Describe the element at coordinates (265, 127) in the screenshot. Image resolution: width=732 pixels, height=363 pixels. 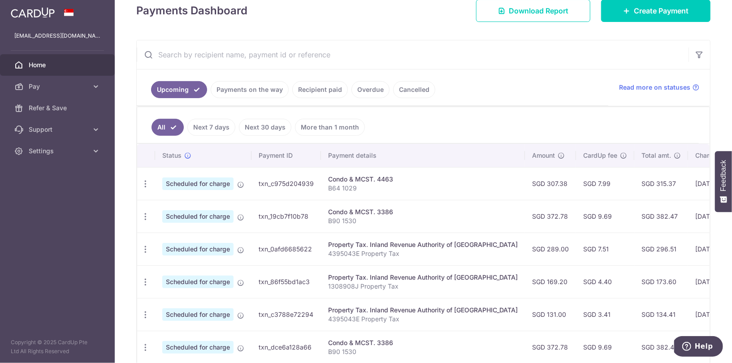
I see `a: Next 30 days` at that location.